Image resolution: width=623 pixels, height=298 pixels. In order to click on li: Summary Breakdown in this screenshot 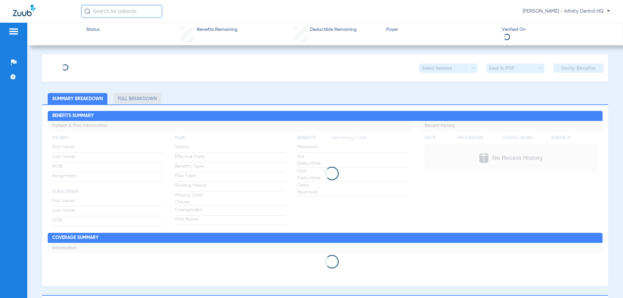, I will do `click(78, 99)`.